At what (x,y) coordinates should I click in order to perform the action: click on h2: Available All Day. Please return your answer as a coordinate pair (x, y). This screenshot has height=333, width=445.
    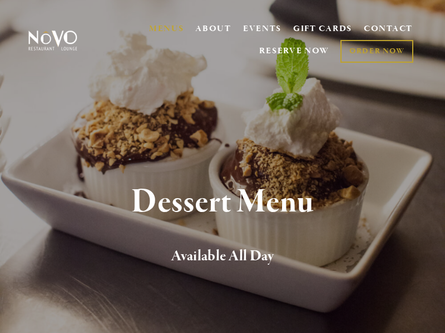
    Looking at the image, I should click on (222, 257).